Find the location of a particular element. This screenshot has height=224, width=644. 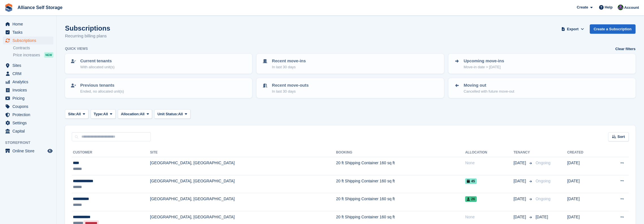

span: Sites is located at coordinates (30, 65).